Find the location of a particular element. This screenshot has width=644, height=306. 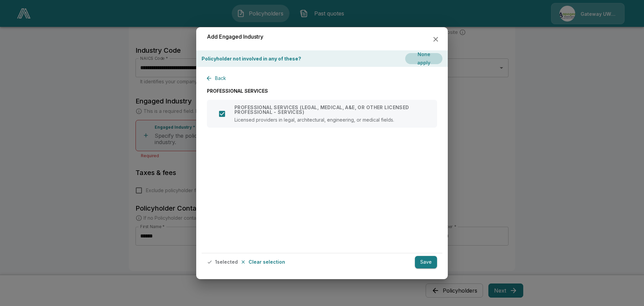

p: PROFESSIONAL SERVICES (LEGAL, MEDICAL, A&E, OR OTHER LICENSED PROFESSIONAL - SERVICES) is located at coordinates (332, 110).